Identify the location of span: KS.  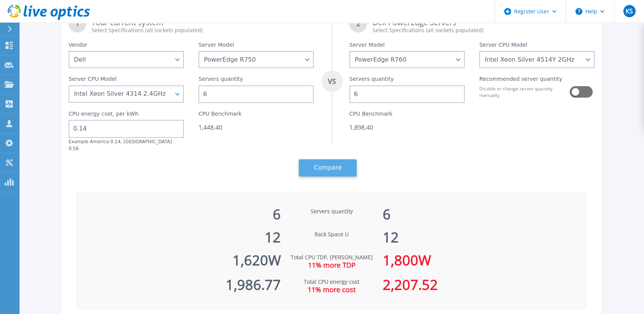
(629, 11).